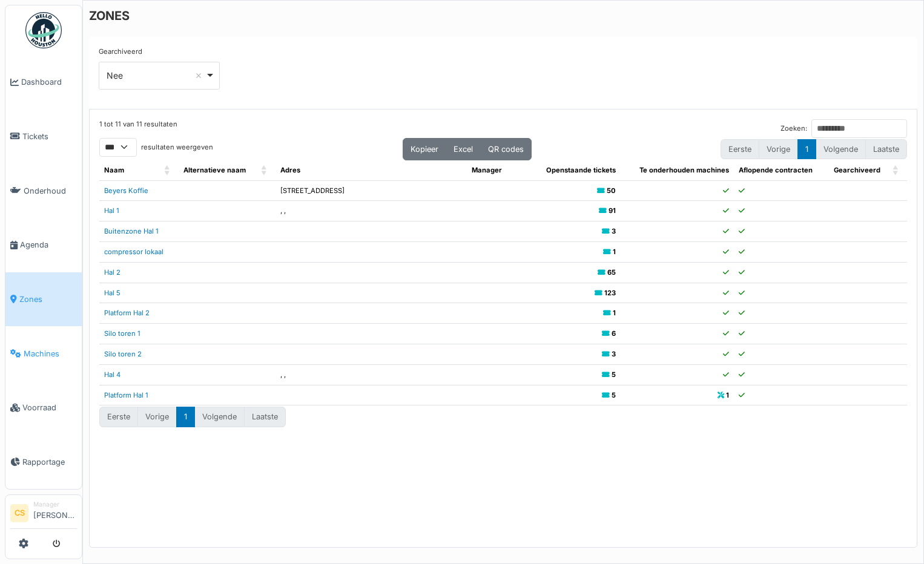  Describe the element at coordinates (857, 170) in the screenshot. I see `span: Gearchiveerd` at that location.